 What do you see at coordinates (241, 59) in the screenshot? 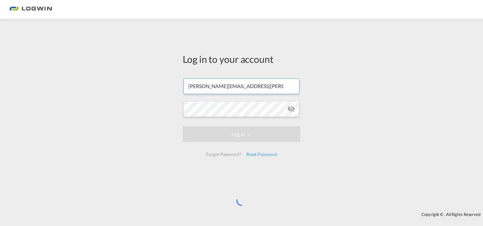
I see `div: Log in to your account` at bounding box center [241, 59].